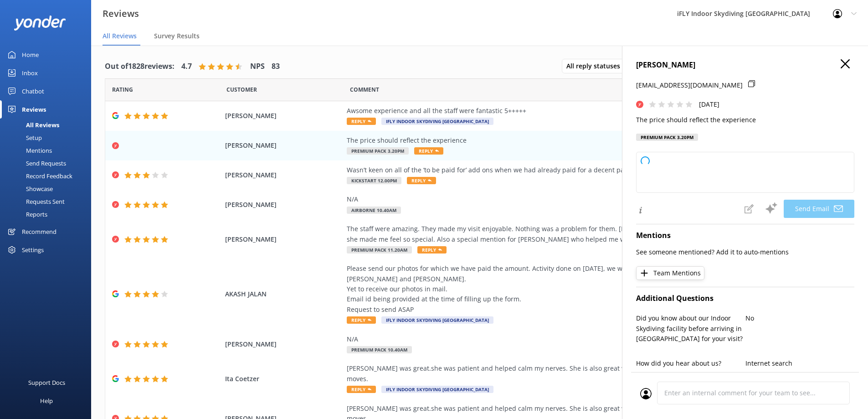 The image size is (868, 419). I want to click on div: Mentions, so click(29, 150).